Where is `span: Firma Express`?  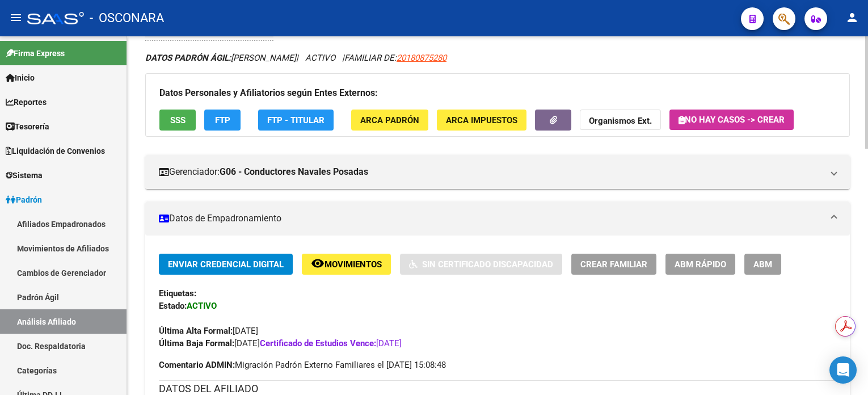 span: Firma Express is located at coordinates (35, 53).